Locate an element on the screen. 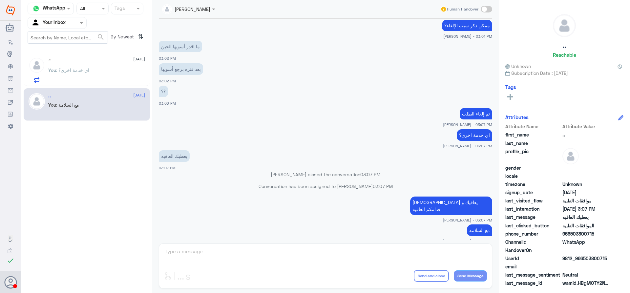 The height and width of the screenshot is (293, 630). h6: Reachable is located at coordinates (564, 55).